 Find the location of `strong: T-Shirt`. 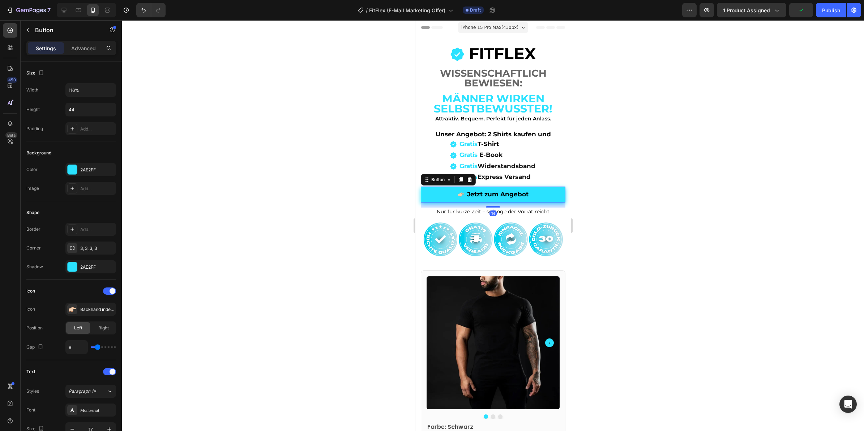

strong: T-Shirt is located at coordinates (73, 124).